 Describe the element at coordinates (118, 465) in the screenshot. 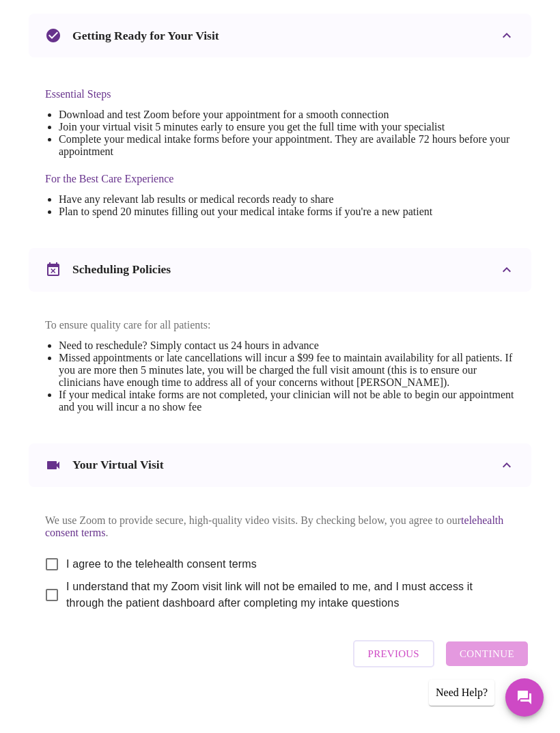

I see `h3: Your Virtual Visit` at that location.